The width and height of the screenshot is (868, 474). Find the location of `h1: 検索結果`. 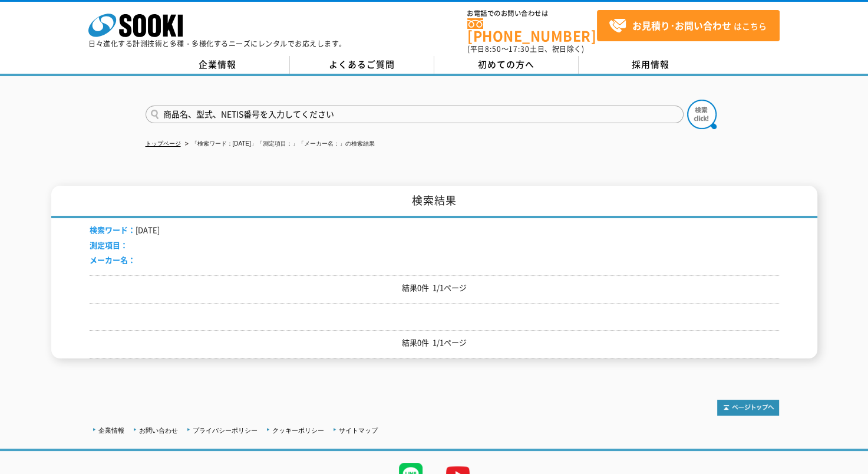

h1: 検索結果 is located at coordinates (434, 202).